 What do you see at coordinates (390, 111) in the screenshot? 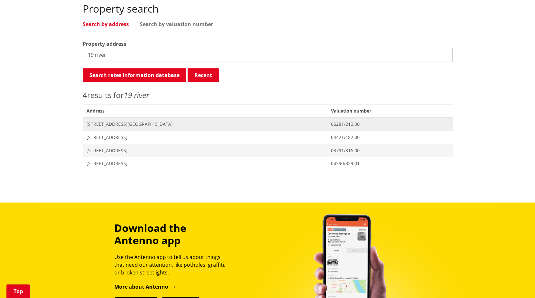
I see `span: Valuation number` at bounding box center [390, 111].